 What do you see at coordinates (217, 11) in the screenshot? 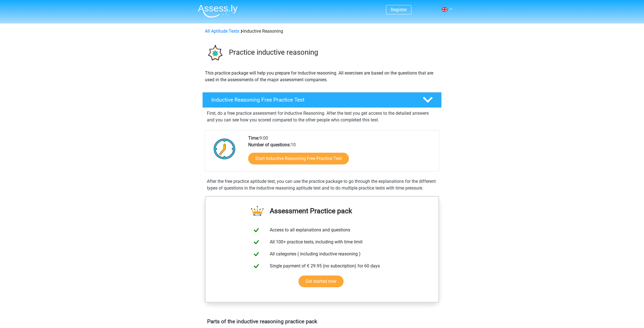
I see `img: Assessly` at bounding box center [217, 11].